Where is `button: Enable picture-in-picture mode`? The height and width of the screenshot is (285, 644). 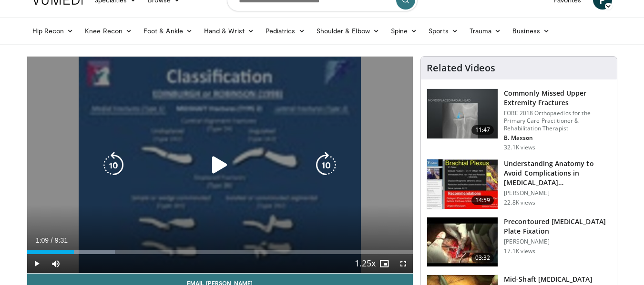
button: Enable picture-in-picture mode is located at coordinates (384, 264).